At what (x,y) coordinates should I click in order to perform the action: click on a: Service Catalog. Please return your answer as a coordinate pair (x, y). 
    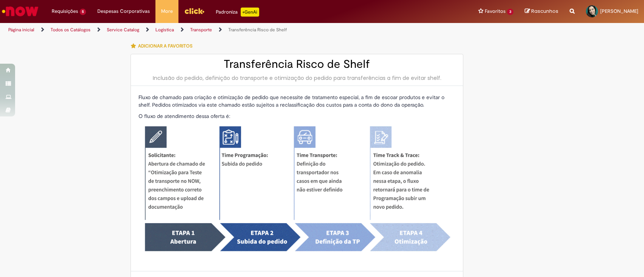
    Looking at the image, I should click on (123, 30).